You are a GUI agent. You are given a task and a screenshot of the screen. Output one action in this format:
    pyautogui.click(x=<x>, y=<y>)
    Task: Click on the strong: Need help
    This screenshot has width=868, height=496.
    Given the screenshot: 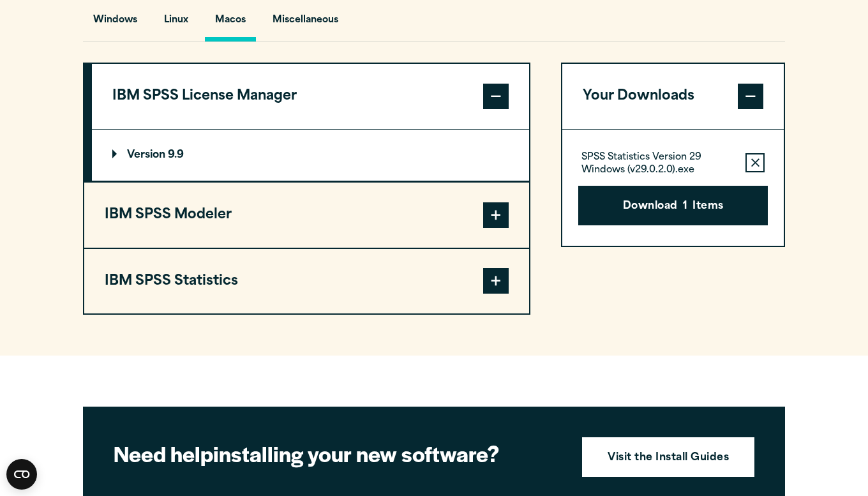 What is the action you would take?
    pyautogui.click(x=164, y=453)
    